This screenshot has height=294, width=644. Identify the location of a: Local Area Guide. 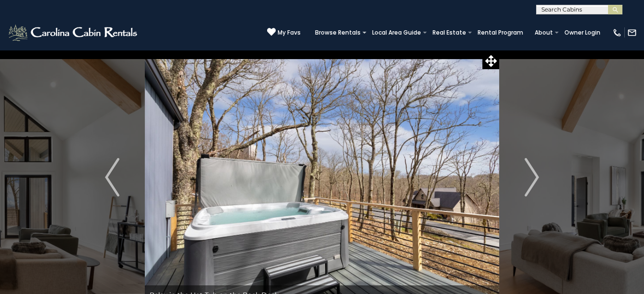
(396, 33).